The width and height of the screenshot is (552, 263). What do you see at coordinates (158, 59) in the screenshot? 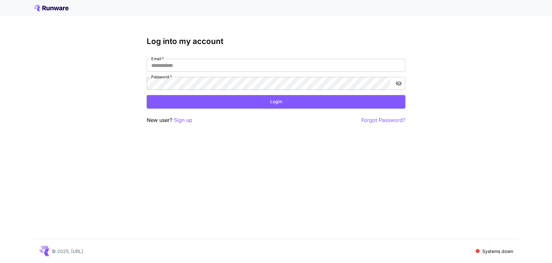
I see `label: Email` at bounding box center [158, 59].